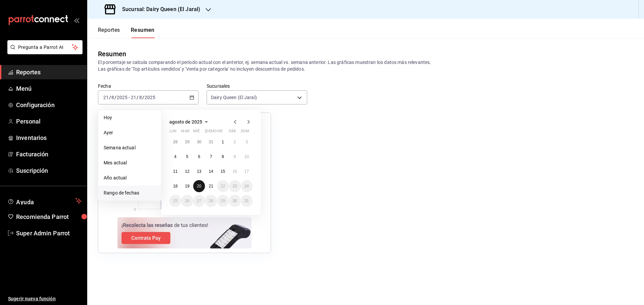 Image resolution: width=644 pixels, height=305 pixels. What do you see at coordinates (211, 186) in the screenshot?
I see `abbr: 21 de agosto de 2025` at bounding box center [211, 186].